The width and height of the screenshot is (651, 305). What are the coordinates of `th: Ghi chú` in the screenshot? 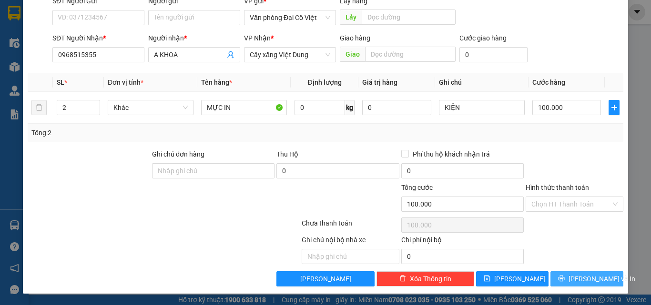 It's located at (482, 82).